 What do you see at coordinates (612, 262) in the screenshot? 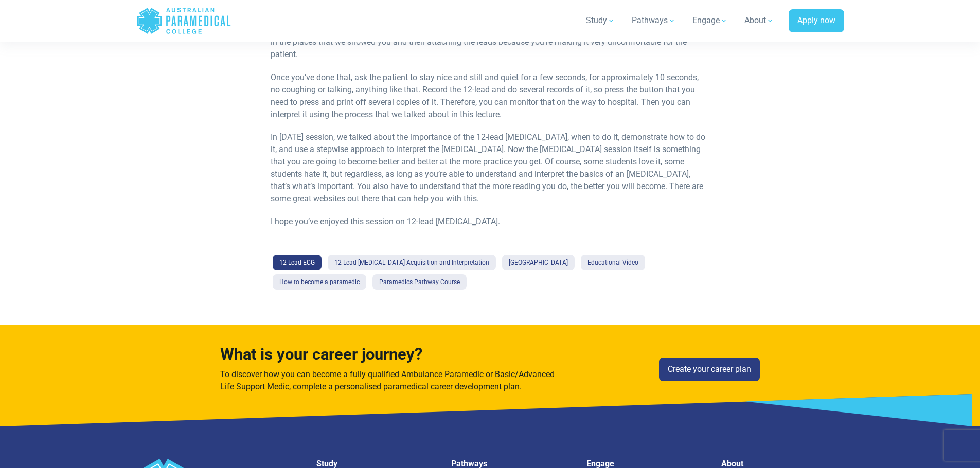
I see `a: Educational Video` at bounding box center [612, 262].